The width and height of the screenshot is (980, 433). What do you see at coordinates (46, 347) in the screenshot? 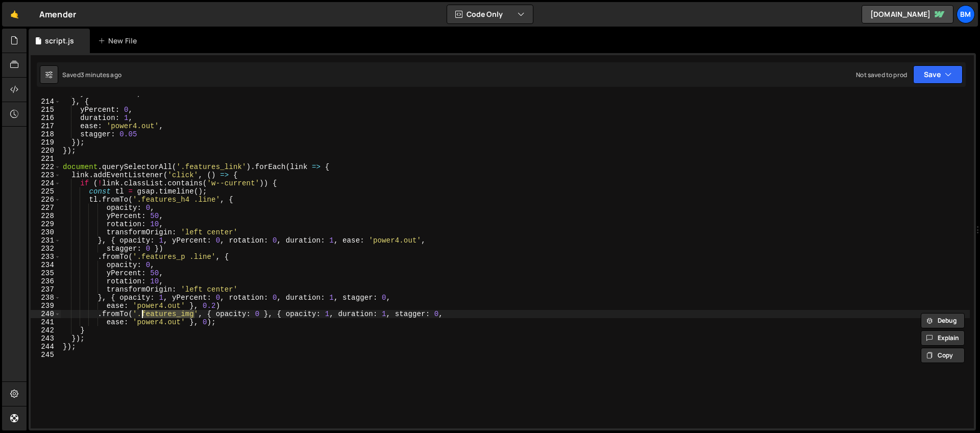
I see `div: 244` at bounding box center [46, 347].